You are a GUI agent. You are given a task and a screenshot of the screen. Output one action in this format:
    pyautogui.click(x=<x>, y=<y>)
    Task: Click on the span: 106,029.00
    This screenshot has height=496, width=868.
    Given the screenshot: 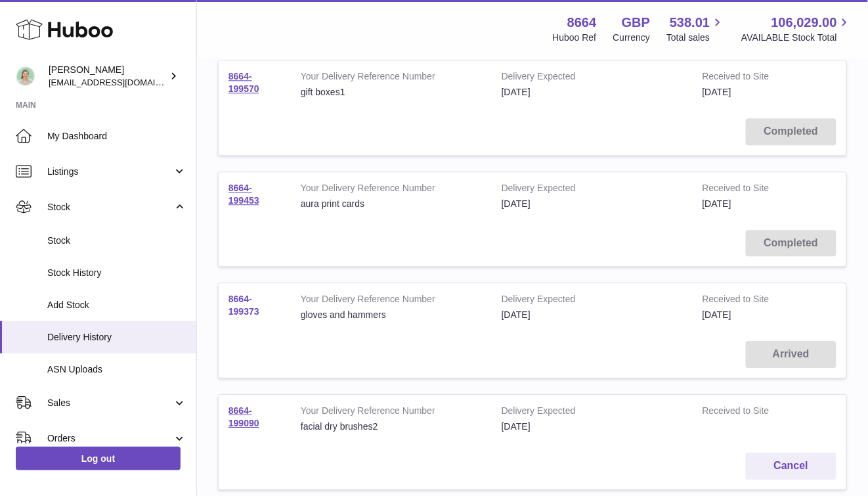 What is the action you would take?
    pyautogui.click(x=805, y=22)
    